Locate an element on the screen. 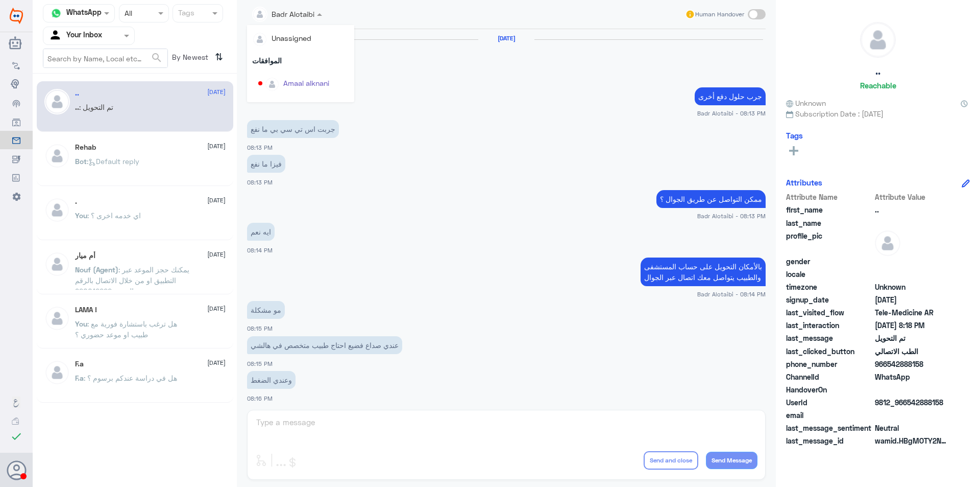  span: تم التحويل is located at coordinates (911, 338).